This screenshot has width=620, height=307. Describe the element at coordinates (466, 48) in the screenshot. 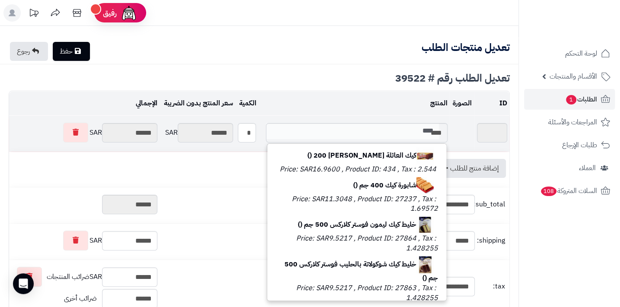

I see `b: تعديل منتجات الطلب` at that location.